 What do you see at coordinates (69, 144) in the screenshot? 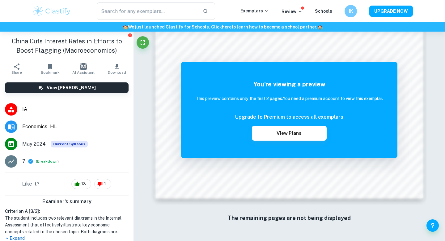
I see `div: This exemplar is based on the current syllabus. Feel free to refer to it for inspiration/ideas wh...` at bounding box center [69, 144].